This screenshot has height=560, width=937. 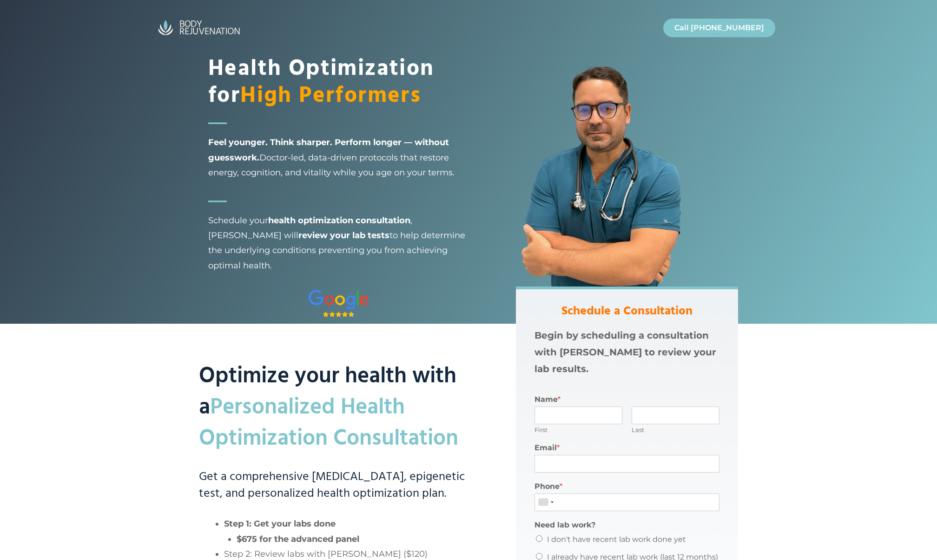 What do you see at coordinates (280, 523) in the screenshot?
I see `strong: Step 1: Get your labs done` at bounding box center [280, 523].